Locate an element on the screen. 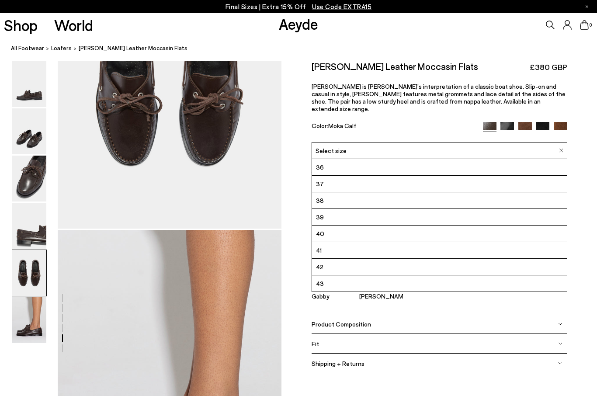  span: Moka Calf is located at coordinates (342, 125).